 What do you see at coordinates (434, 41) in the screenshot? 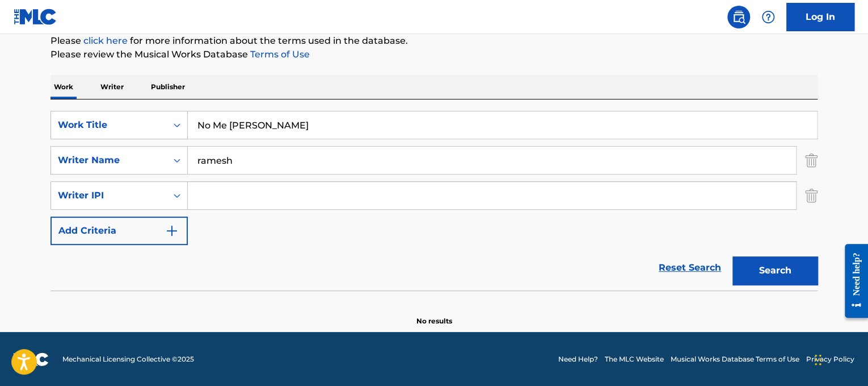
I see `p: Please for more information about the terms used in the database.` at bounding box center [434, 41].